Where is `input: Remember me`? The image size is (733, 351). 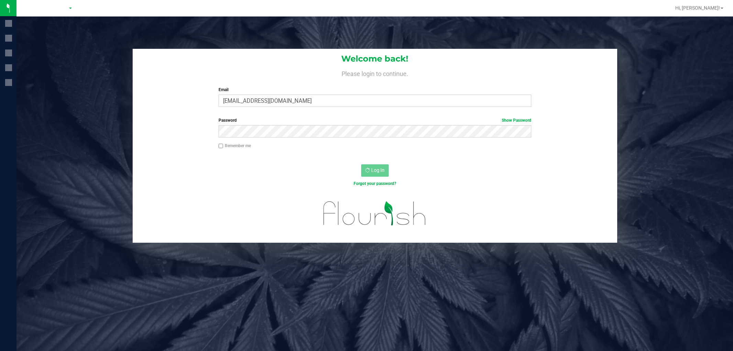 input: Remember me is located at coordinates (221, 146).